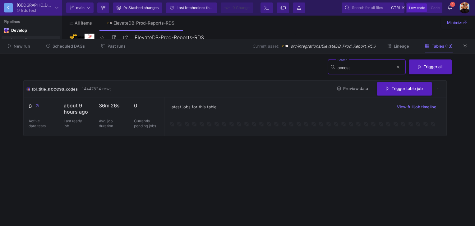  Describe the element at coordinates (285, 46) in the screenshot. I see `img: SQL Server on RDS` at that location.